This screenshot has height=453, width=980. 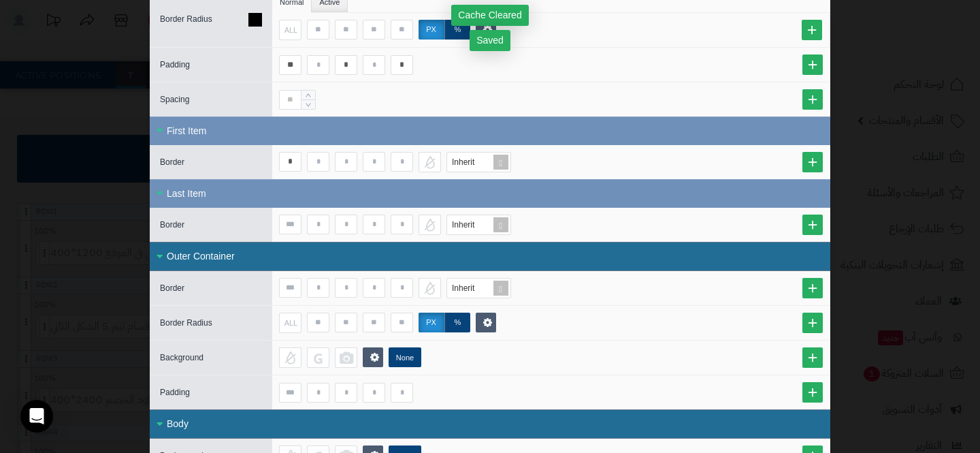 What do you see at coordinates (309, 96) in the screenshot?
I see `span: Increase Value` at bounding box center [309, 96].